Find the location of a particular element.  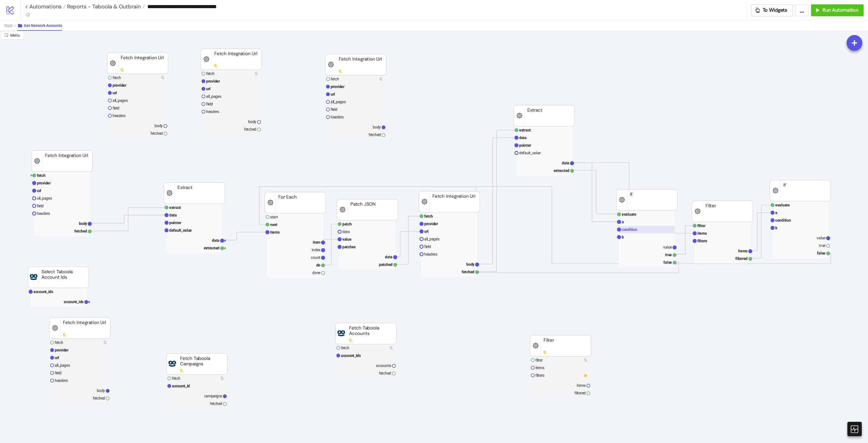

span: Menu is located at coordinates (15, 35).